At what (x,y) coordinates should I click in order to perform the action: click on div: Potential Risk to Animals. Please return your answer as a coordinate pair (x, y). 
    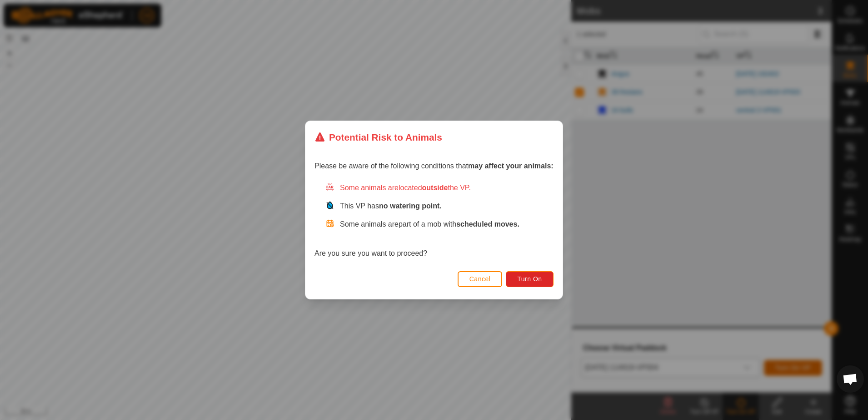
    Looking at the image, I should click on (378, 137).